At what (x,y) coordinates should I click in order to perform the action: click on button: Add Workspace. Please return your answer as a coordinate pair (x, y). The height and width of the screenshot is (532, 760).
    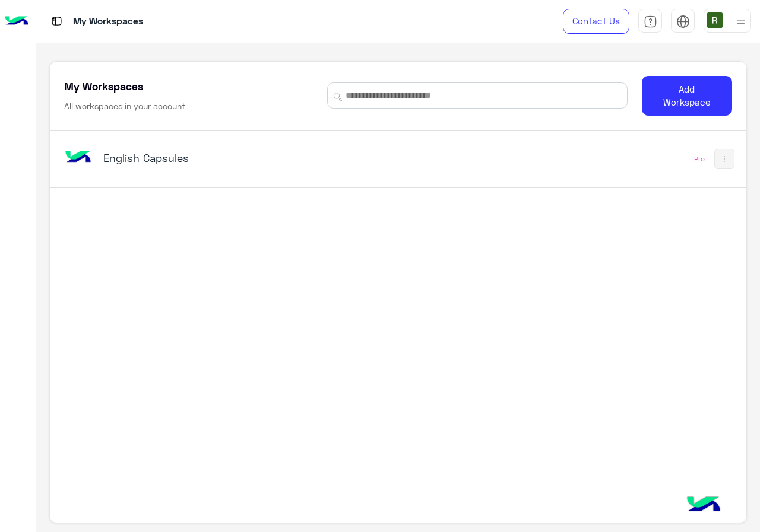
    Looking at the image, I should click on (687, 96).